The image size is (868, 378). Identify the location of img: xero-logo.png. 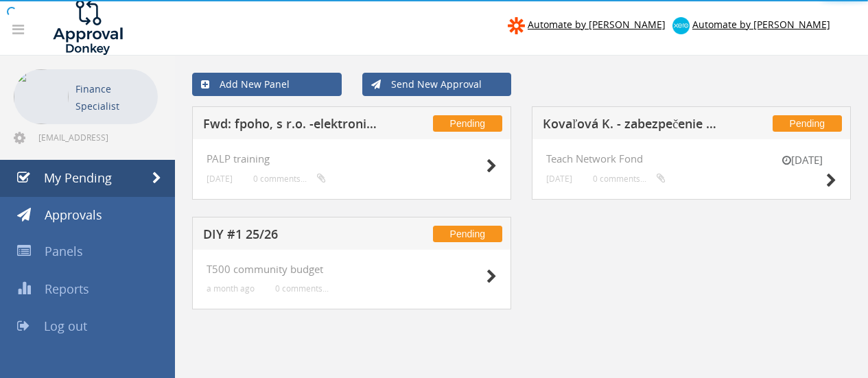
(681, 26).